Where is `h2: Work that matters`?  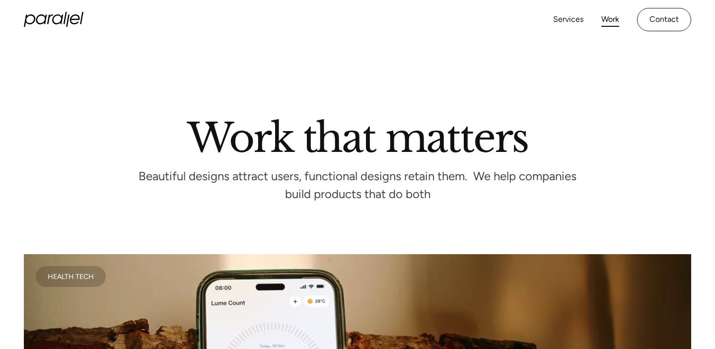
h2: Work that matters is located at coordinates (358, 136).